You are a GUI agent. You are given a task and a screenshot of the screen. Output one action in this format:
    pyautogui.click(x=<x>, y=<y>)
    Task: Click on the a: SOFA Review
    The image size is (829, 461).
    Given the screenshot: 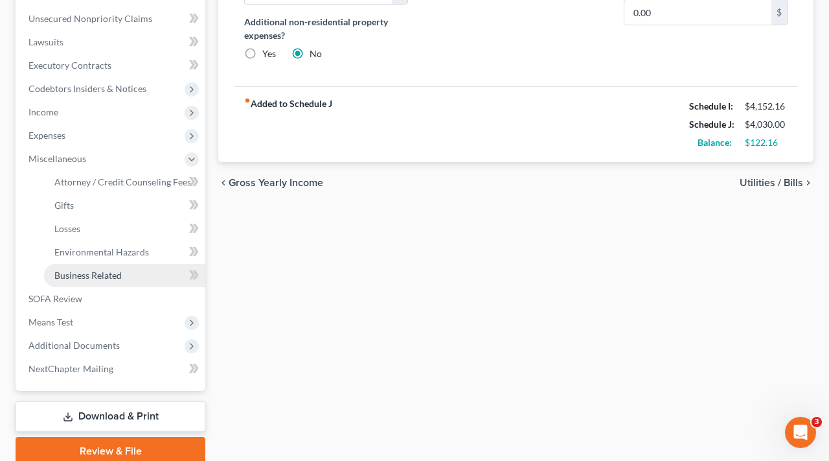 What is the action you would take?
    pyautogui.click(x=111, y=299)
    